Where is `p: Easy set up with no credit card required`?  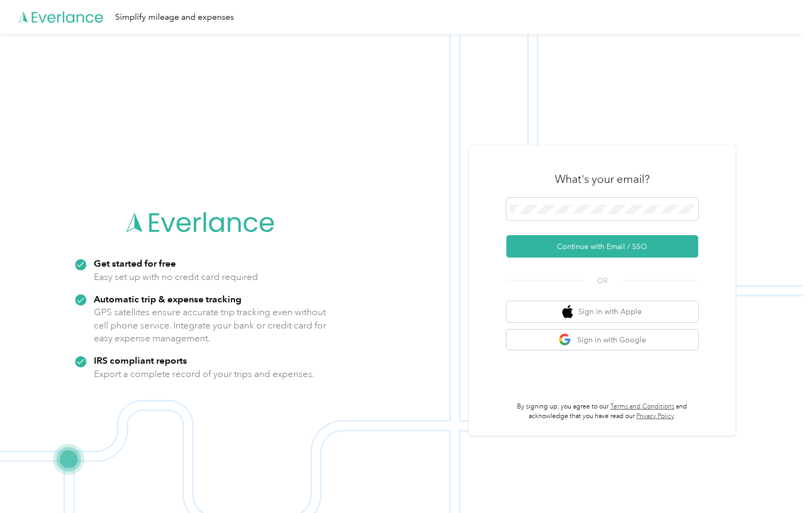
p: Easy set up with no credit card required is located at coordinates (176, 277).